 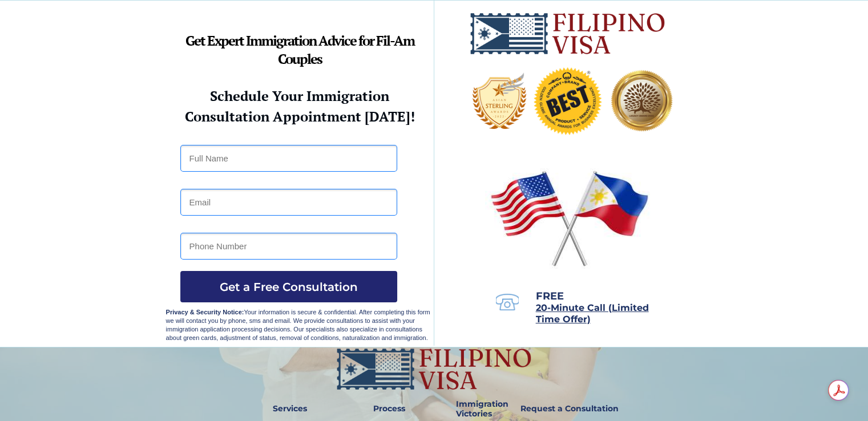 What do you see at coordinates (300, 50) in the screenshot?
I see `strong: Get Expert Immigration Advice for Fil-Am Couples` at bounding box center [300, 50].